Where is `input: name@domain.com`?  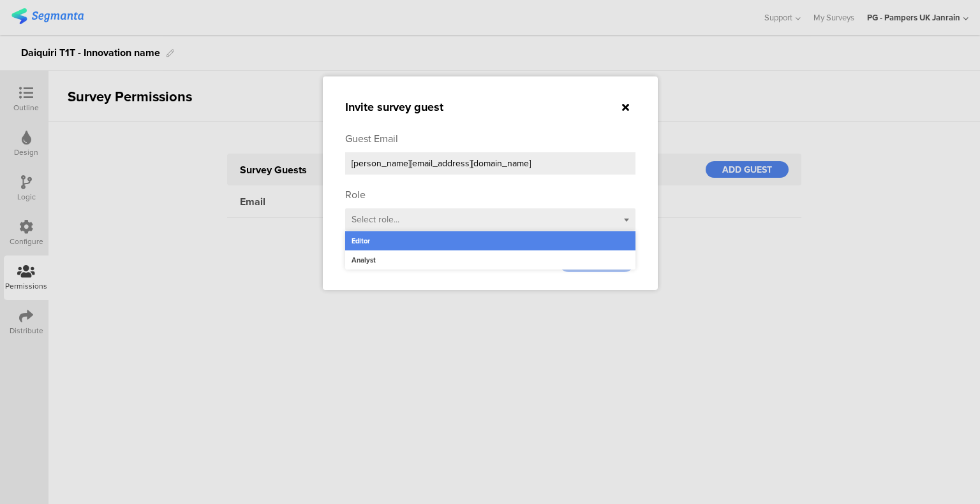 input: name@domain.com is located at coordinates (490, 164).